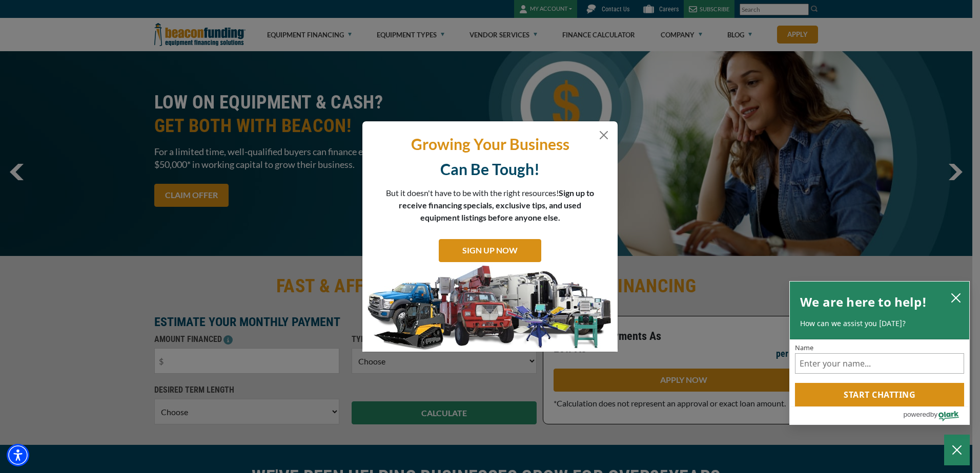 Image resolution: width=980 pixels, height=473 pixels. Describe the element at coordinates (490, 251) in the screenshot. I see `a: SIGN UP NOW` at that location.